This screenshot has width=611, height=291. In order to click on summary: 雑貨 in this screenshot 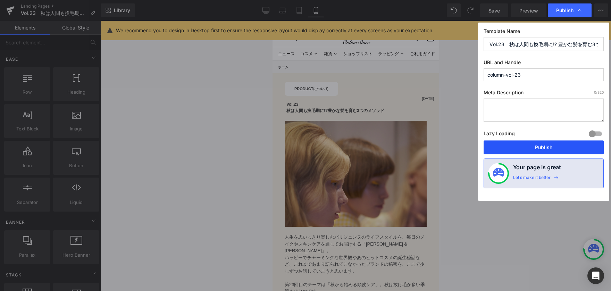, I will do `click(58, 33)`.